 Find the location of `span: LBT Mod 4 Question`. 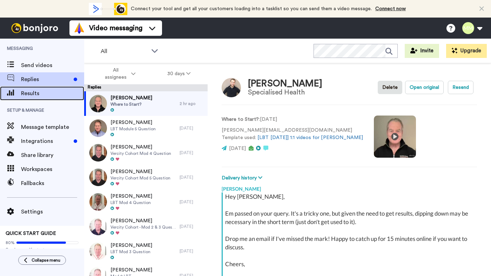

span: LBT Mod 4 Question is located at coordinates (131, 202).